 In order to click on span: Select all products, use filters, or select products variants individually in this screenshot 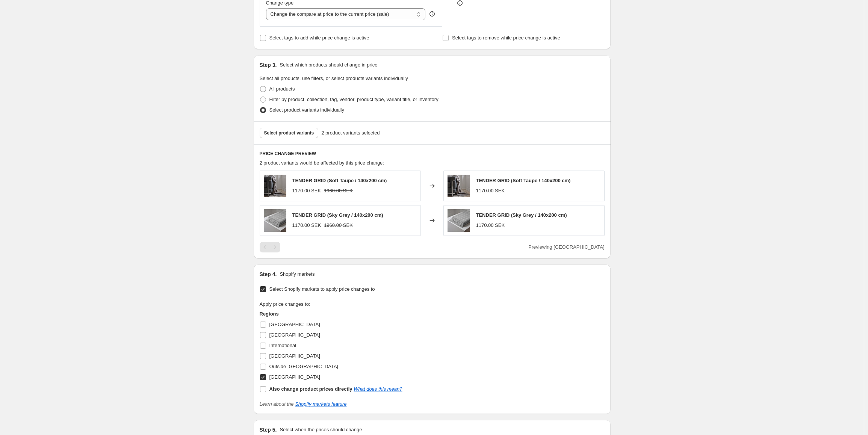, I will do `click(334, 78)`.